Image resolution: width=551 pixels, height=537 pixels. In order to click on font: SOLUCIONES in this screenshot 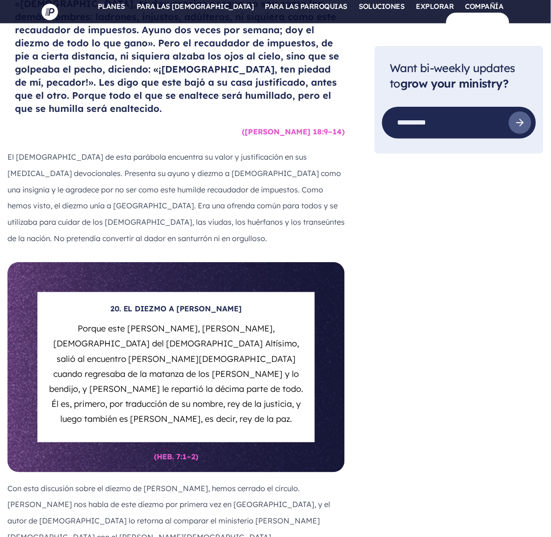, I will do `click(382, 6)`.